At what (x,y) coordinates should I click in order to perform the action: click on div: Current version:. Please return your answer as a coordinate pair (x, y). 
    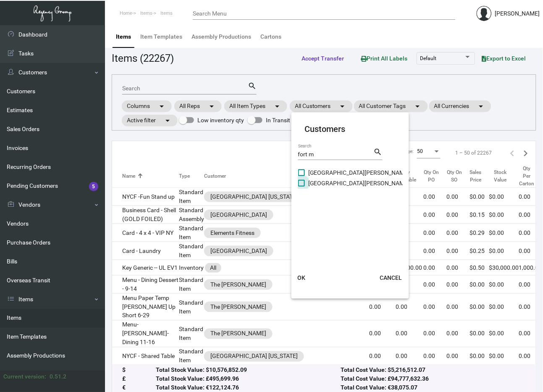
    Looking at the image, I should click on (25, 377).